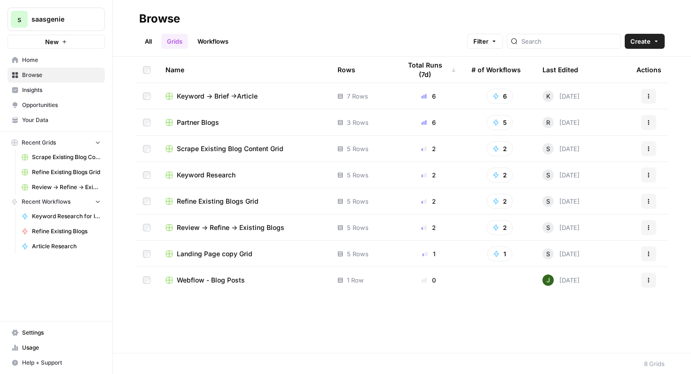  Describe the element at coordinates (66, 247) in the screenshot. I see `span: Article Research` at that location.